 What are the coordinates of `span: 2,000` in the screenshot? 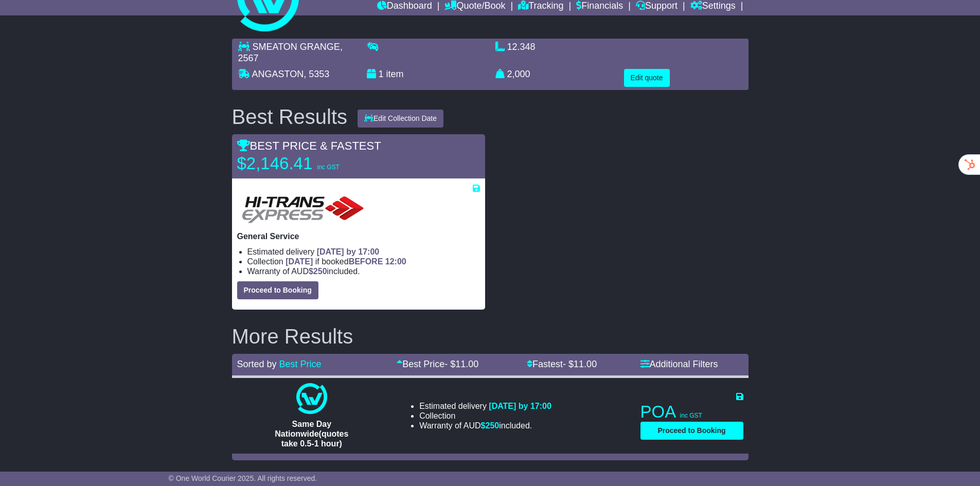 It's located at (519, 74).